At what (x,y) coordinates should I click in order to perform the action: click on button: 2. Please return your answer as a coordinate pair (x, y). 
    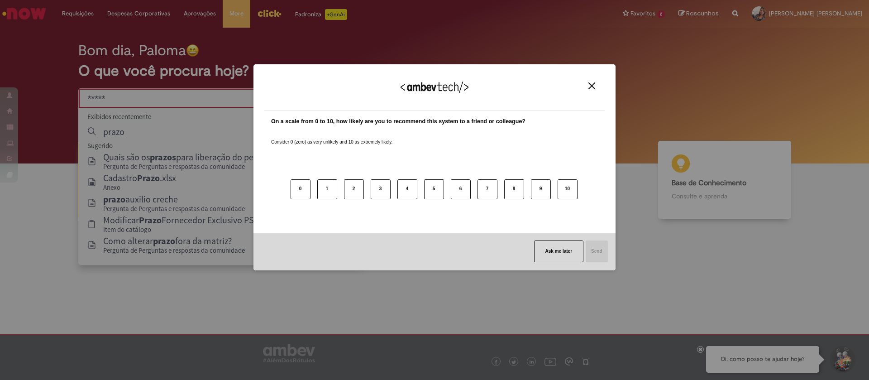
    Looking at the image, I should click on (354, 189).